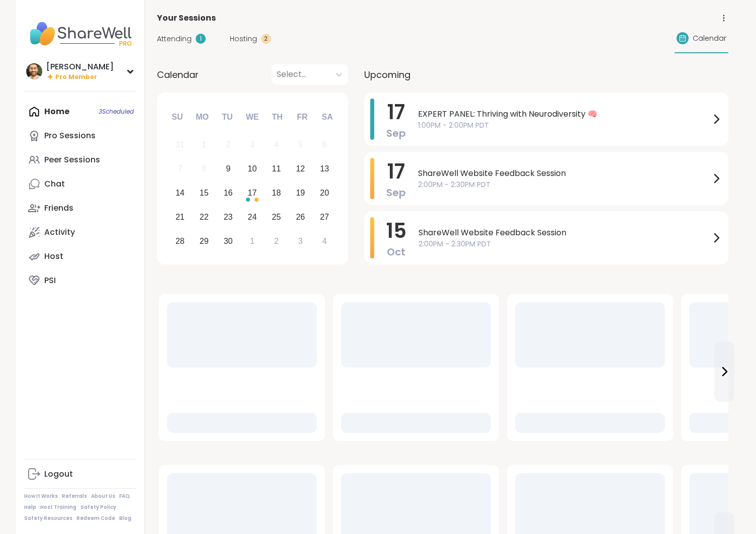 The height and width of the screenshot is (534, 756). What do you see at coordinates (204, 216) in the screenshot?
I see `div: Choose Monday, September 22nd, 2025` at bounding box center [204, 216].